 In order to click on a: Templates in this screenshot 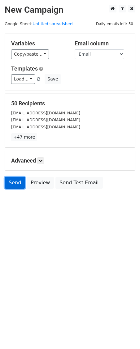, I will do `click(25, 68)`.